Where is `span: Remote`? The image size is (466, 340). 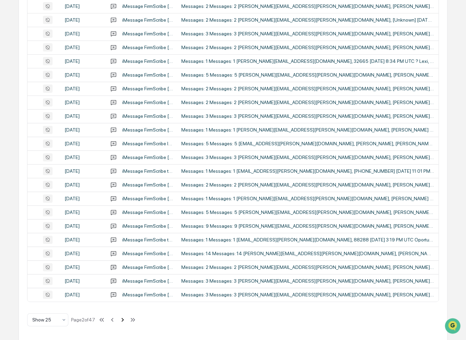 span: Remote is located at coordinates (81, 170).